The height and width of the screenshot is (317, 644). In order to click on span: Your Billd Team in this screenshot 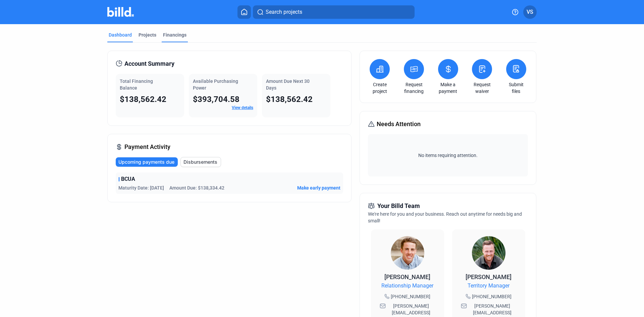, I will do `click(398, 206)`.